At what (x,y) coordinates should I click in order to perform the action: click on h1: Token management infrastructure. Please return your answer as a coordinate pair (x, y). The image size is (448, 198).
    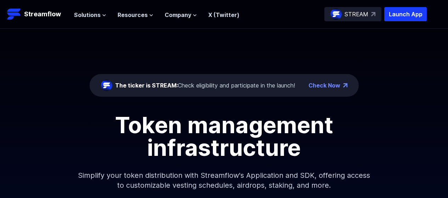
    Looking at the image, I should click on (224, 136).